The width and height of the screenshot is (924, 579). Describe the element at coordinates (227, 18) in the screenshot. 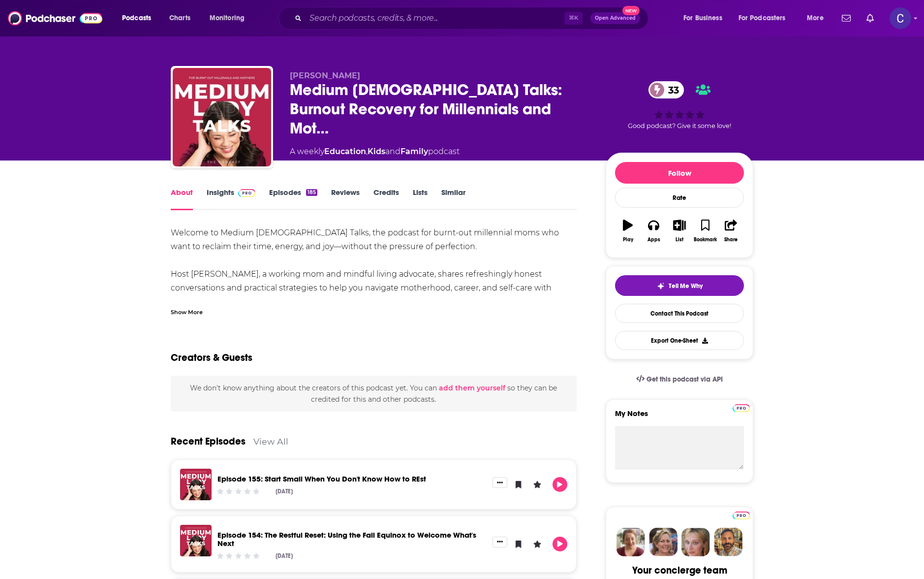

I see `span: Monitoring` at that location.